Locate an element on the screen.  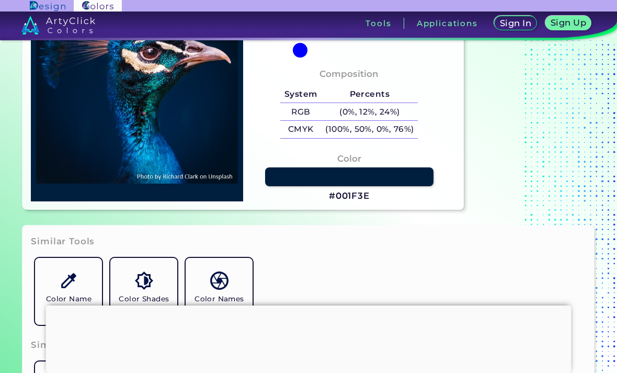
h5: Color Name Finder is located at coordinates (69, 304).